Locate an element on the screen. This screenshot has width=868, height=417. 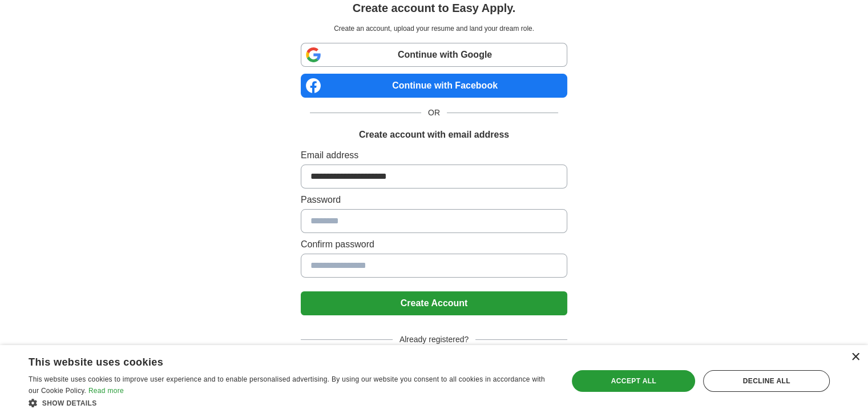
a: Read more, opens a new window is located at coordinates (106, 391).